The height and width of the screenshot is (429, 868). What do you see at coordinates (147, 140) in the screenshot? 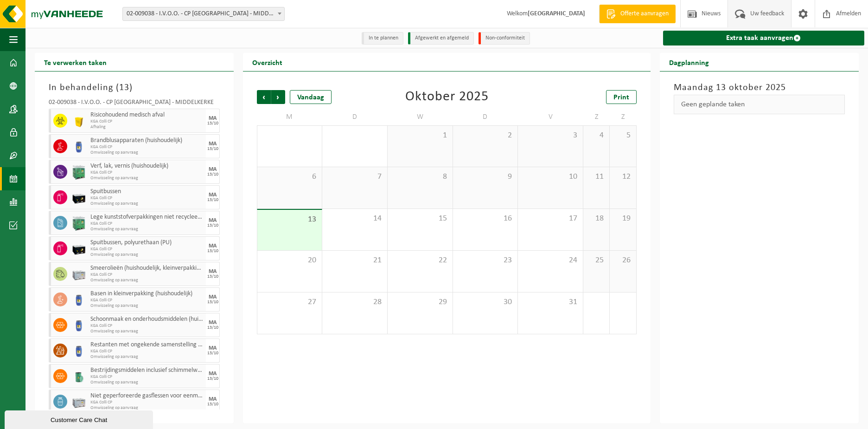
I see `span: Brandblusapparaten (huishoudelijk)` at bounding box center [147, 140].